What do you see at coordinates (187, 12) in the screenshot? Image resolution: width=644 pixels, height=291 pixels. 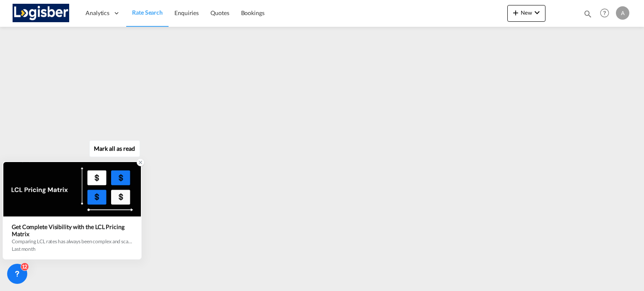 I see `span: Enquiries` at bounding box center [187, 12].